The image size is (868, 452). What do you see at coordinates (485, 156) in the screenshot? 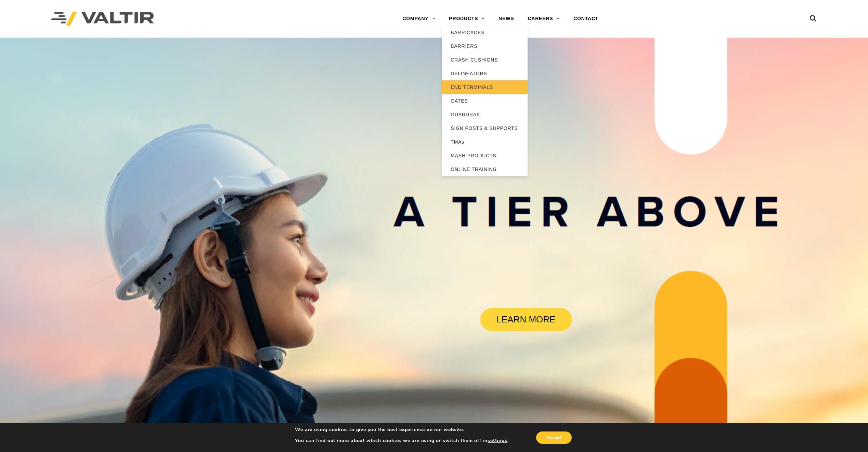
I see `a: MASH PRODUCTS` at bounding box center [485, 156].